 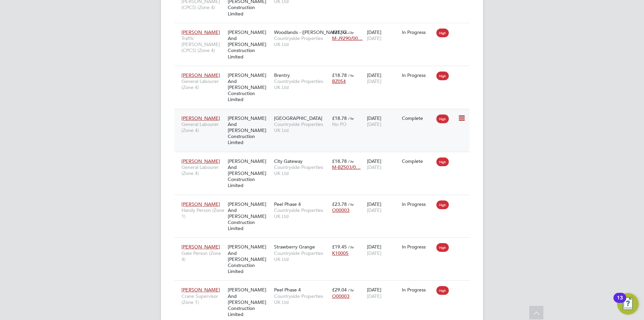 I want to click on span: £21.92, so click(x=340, y=32).